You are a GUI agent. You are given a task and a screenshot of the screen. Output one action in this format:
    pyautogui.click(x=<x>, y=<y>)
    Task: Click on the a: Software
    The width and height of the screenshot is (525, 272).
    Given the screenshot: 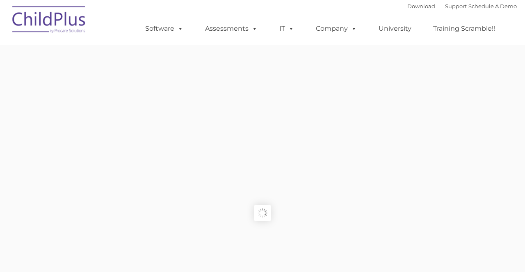 What is the action you would take?
    pyautogui.click(x=164, y=29)
    